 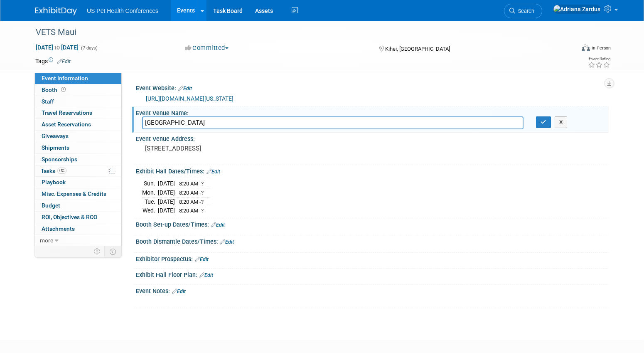 I want to click on a: Playbook, so click(x=78, y=182).